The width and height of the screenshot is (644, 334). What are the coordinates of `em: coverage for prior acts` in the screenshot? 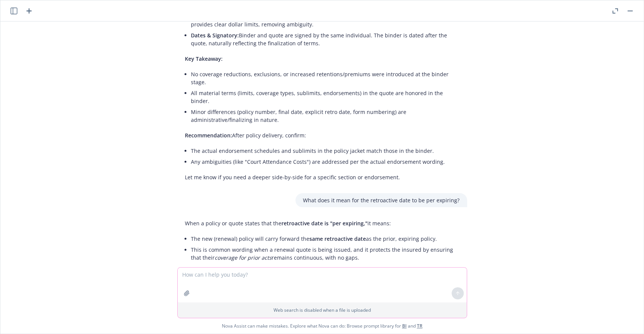 It's located at (243, 258).